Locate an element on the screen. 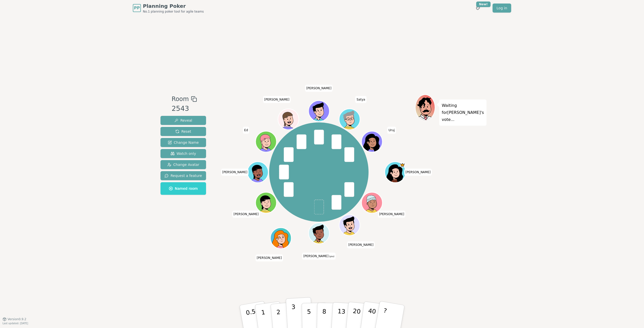  span: Room is located at coordinates (180, 99).